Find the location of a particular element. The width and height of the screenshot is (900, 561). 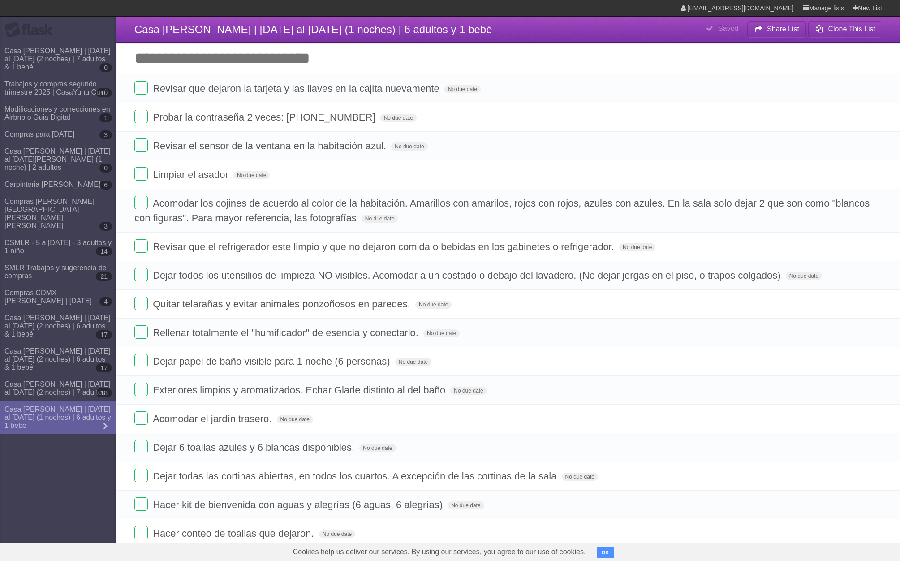

b: 21 is located at coordinates (104, 276).